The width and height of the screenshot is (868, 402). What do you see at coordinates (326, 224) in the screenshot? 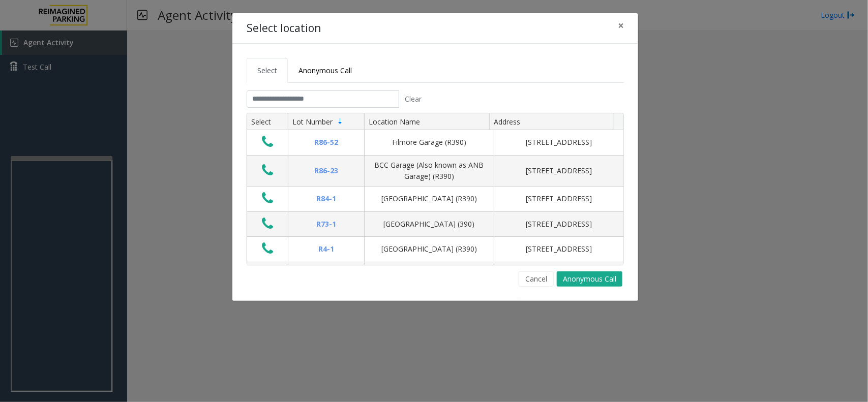
I see `div: R73-1` at bounding box center [326, 224].